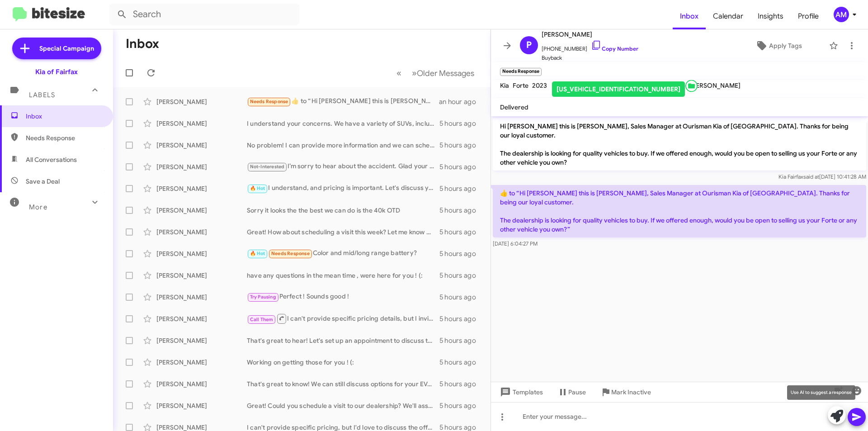  I want to click on span: Labels, so click(42, 95).